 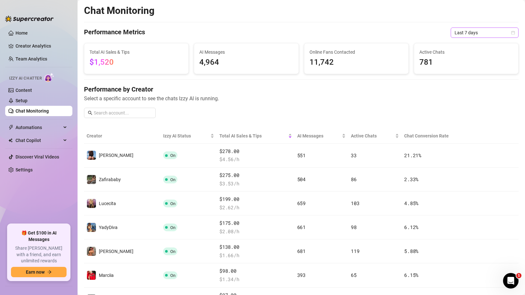 What do you see at coordinates (353, 227) in the screenshot?
I see `span: 98` at bounding box center [353, 227].